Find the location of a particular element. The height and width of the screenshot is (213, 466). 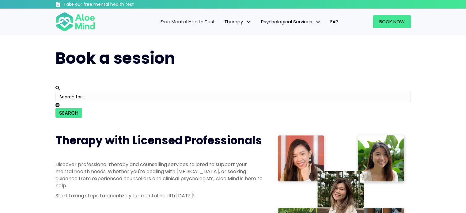

span: Therapy with Licensed Professionals is located at coordinates (159, 140).